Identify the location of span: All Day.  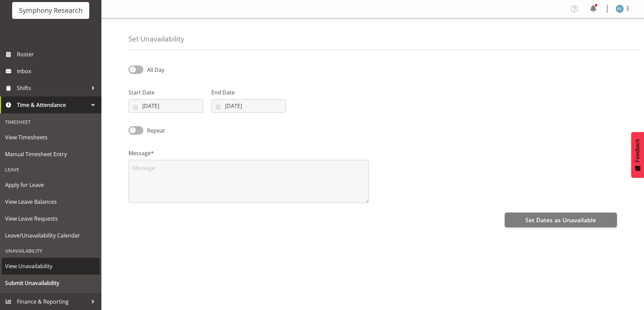
(155, 70).